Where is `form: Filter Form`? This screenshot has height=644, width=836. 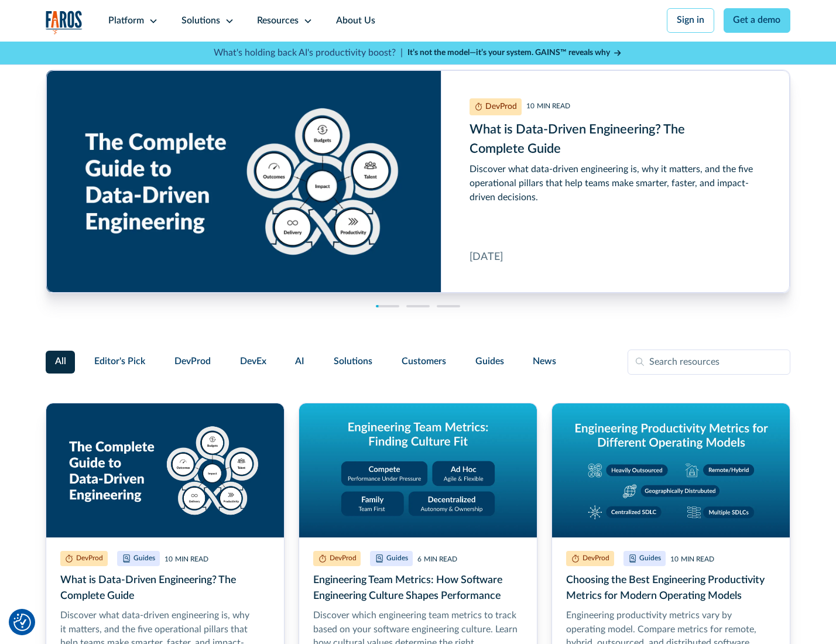 form: Filter Form is located at coordinates (418, 362).